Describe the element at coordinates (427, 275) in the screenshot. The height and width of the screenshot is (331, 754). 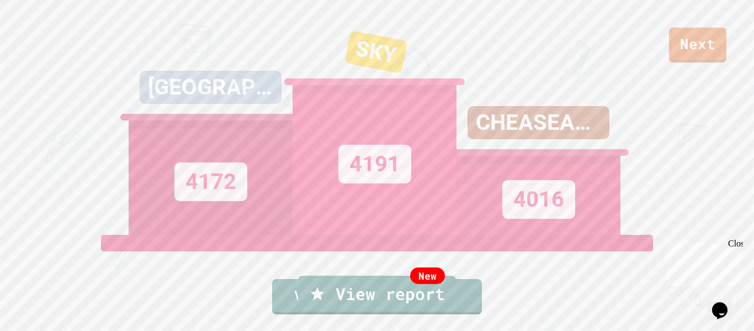
I see `div: New` at that location.